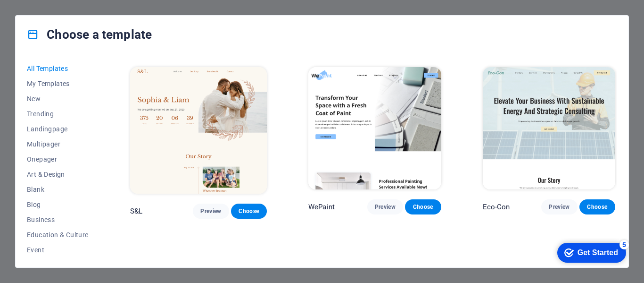 The width and height of the screenshot is (644, 283). What do you see at coordinates (48, 15) in the screenshot?
I see `div: Get Started` at bounding box center [48, 15].